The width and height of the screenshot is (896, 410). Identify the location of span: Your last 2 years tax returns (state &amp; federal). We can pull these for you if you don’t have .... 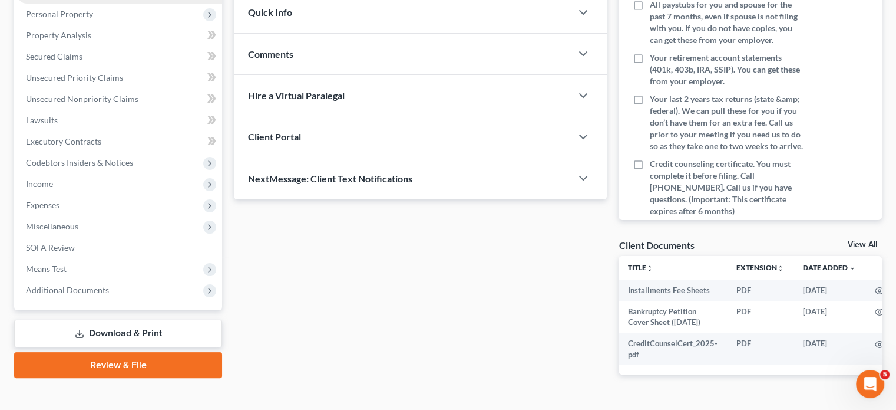
(728, 123).